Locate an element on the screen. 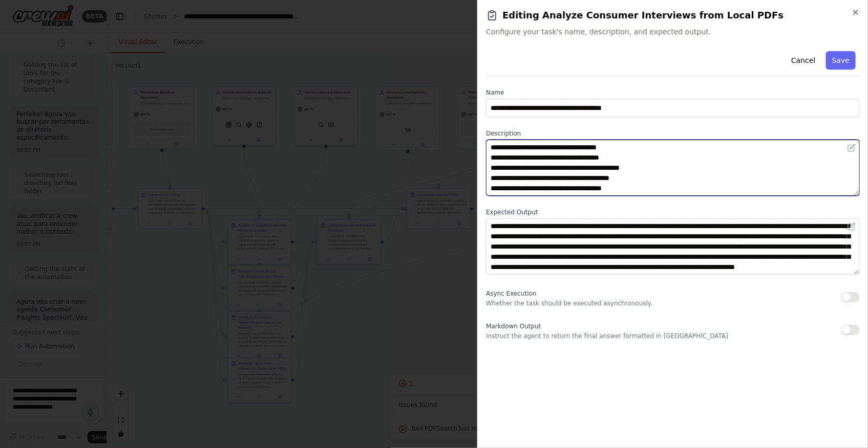  p: Whether the task should be executed asynchronously. is located at coordinates (569, 303).